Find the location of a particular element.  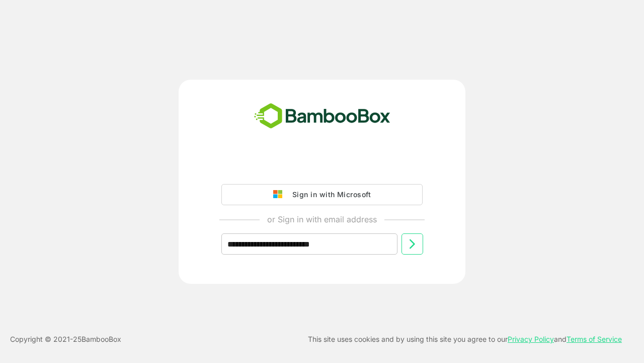

a: Terms of Service is located at coordinates (594, 339).